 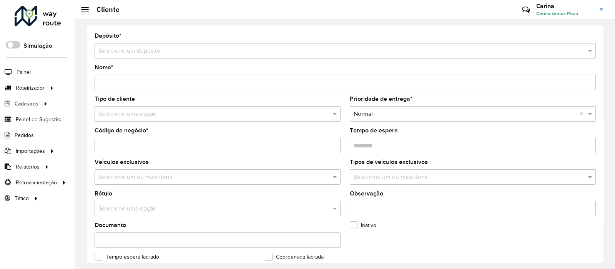 What do you see at coordinates (24, 135) in the screenshot?
I see `font: Pedidos` at bounding box center [24, 135].